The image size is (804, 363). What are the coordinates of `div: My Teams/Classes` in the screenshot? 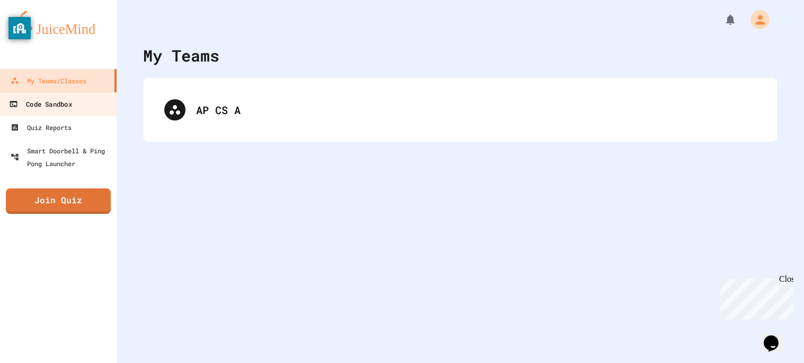 It's located at (48, 81).